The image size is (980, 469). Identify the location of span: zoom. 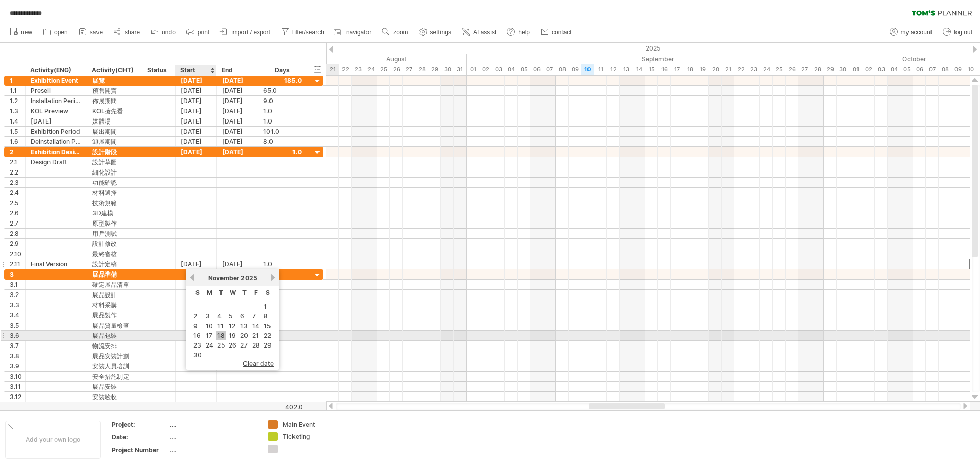
(400, 32).